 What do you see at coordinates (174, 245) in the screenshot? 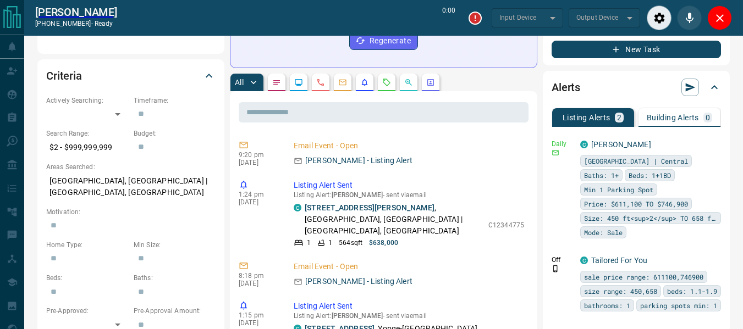
I see `p: Min Size:` at bounding box center [174, 245].